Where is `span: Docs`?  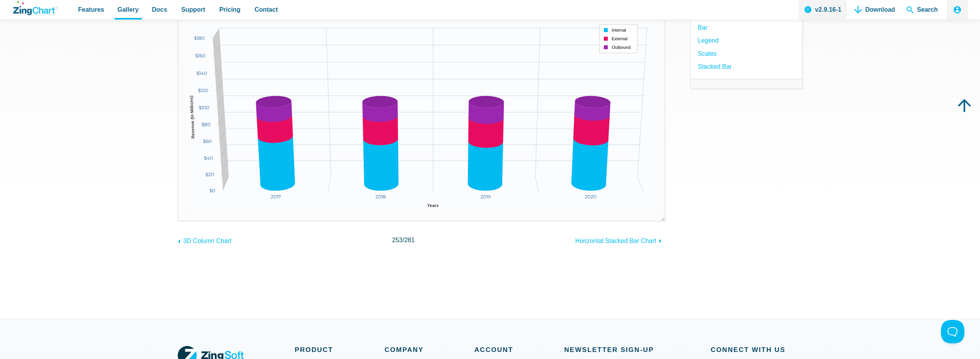
span: Docs is located at coordinates (159, 10).